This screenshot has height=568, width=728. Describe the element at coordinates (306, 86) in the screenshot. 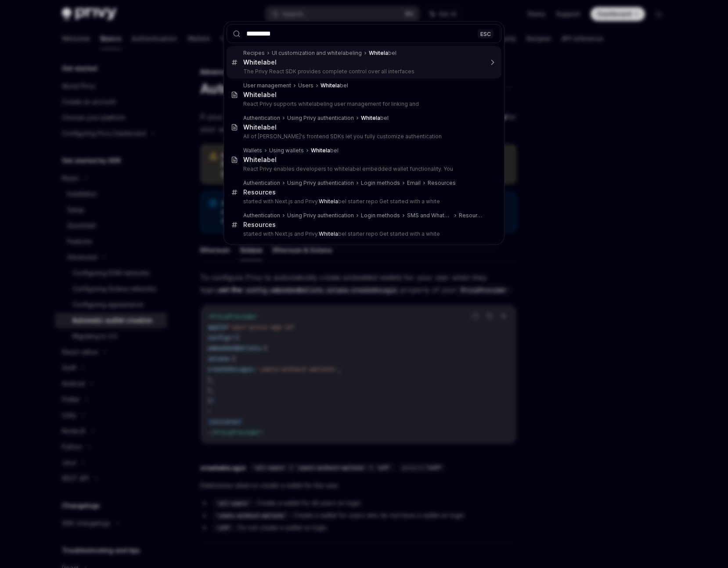

I see `div: Users` at that location.